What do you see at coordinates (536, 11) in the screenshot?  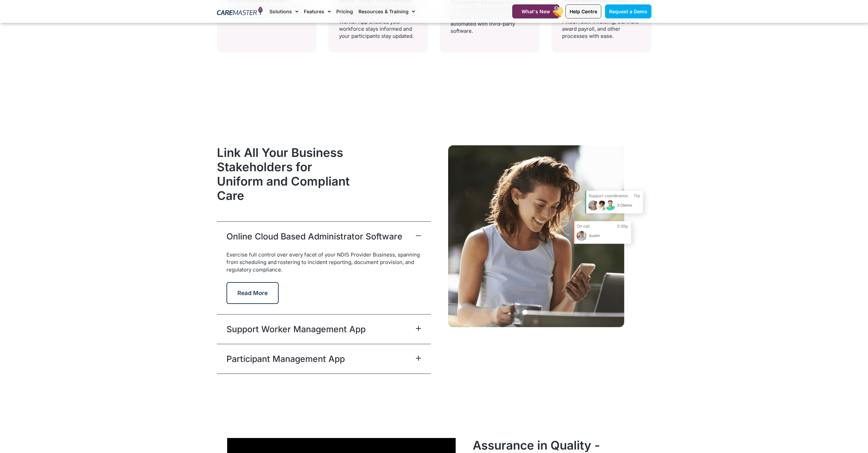 I see `a: What's New` at bounding box center [536, 11].